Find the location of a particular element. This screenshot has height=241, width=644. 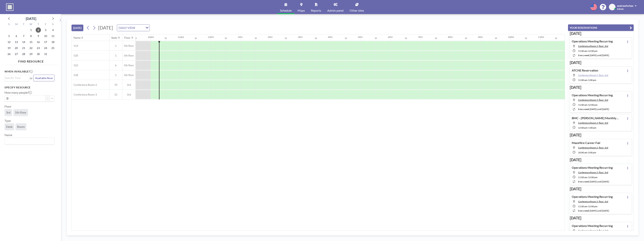

span: 522 is located at coordinates (75, 66).